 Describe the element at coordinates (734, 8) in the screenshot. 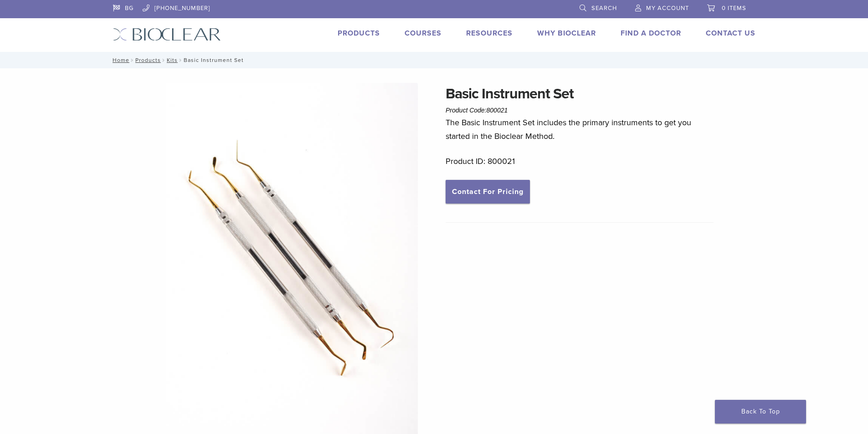

I see `span: 0 items` at that location.